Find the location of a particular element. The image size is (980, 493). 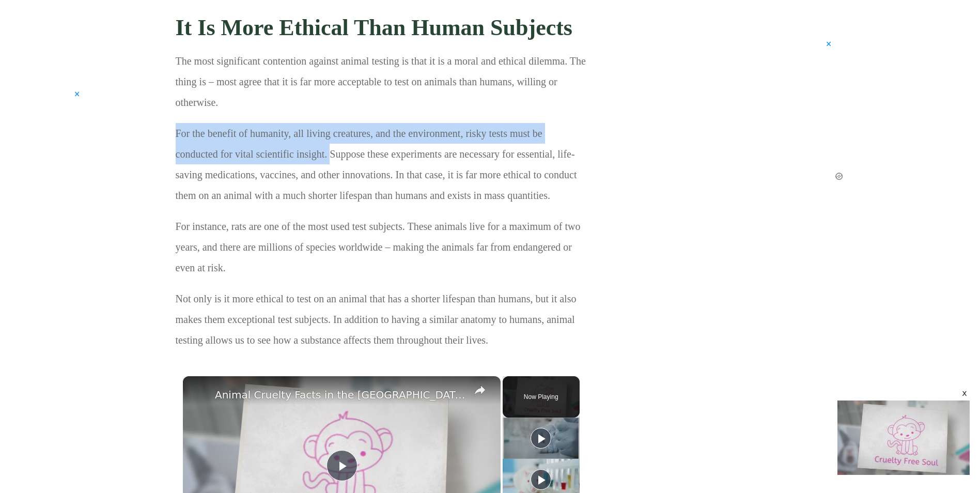

p: The most significant contention against animal testing is that it is a moral and ethical dilemma.... is located at coordinates (381, 87).